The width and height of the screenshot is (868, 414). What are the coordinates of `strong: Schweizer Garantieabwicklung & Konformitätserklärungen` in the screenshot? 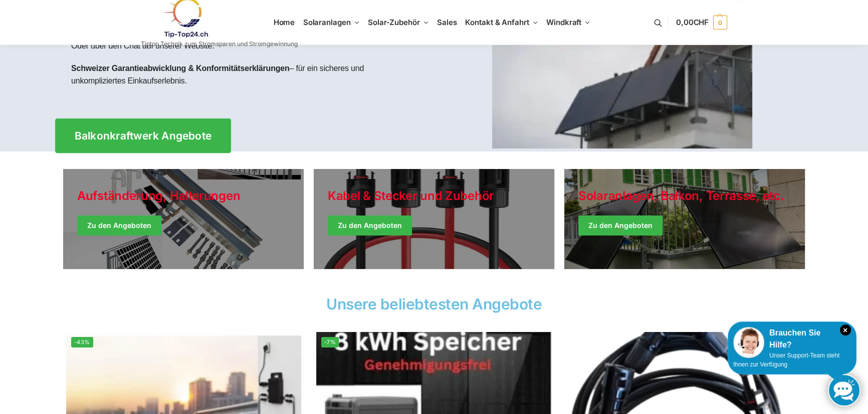 It's located at (180, 68).